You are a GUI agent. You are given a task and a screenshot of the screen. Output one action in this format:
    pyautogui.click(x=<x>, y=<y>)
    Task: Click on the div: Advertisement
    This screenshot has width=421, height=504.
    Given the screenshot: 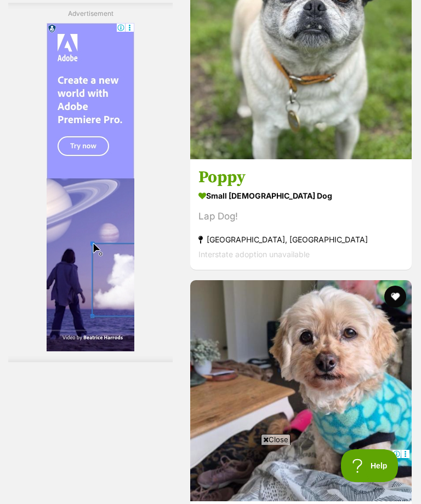 What is the action you would take?
    pyautogui.click(x=90, y=182)
    